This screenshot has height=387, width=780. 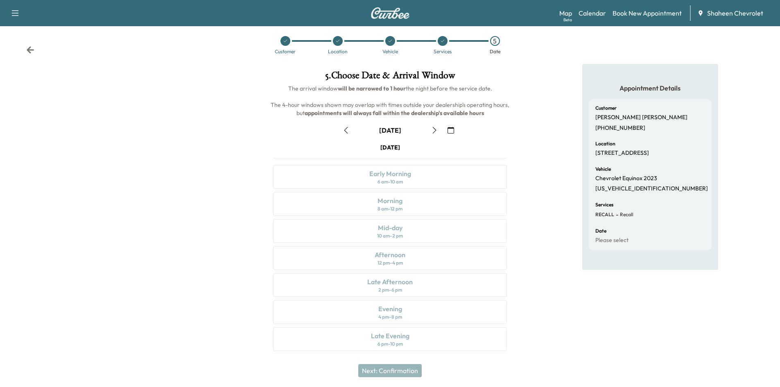 What do you see at coordinates (611, 240) in the screenshot?
I see `p: Please select` at bounding box center [611, 240].